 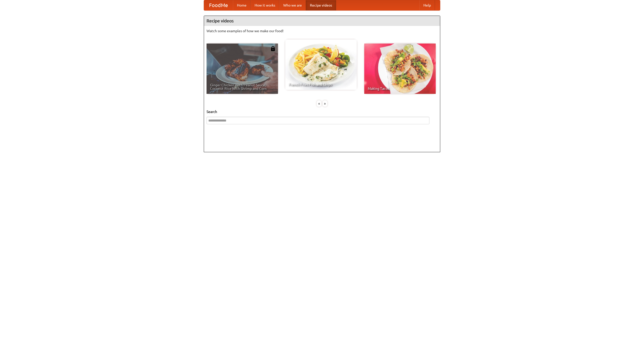 What do you see at coordinates (322, 31) in the screenshot?
I see `p: Watch some examples of how we make our food!` at bounding box center [322, 31].